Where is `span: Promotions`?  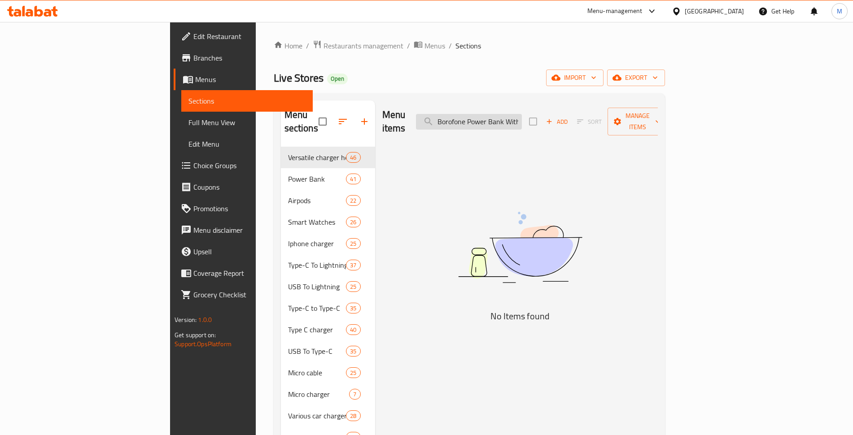 span: Promotions is located at coordinates (249, 209).